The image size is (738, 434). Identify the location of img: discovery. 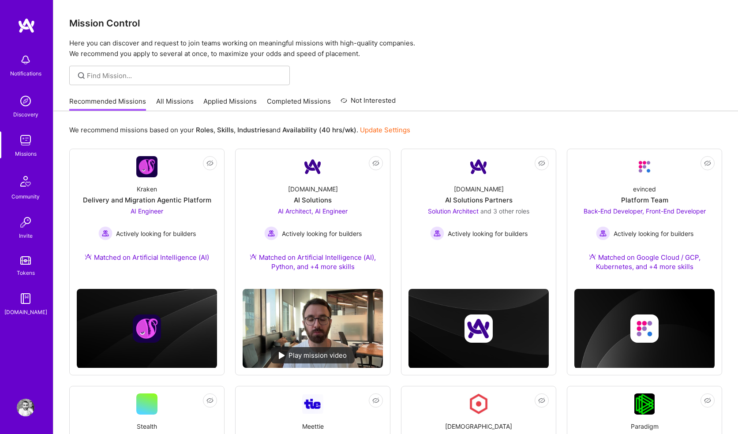
(26, 101).